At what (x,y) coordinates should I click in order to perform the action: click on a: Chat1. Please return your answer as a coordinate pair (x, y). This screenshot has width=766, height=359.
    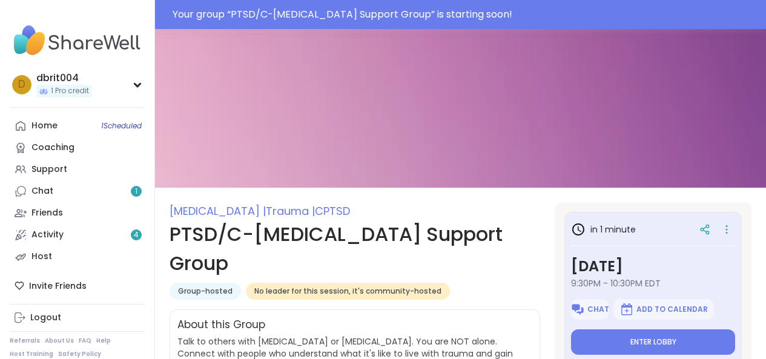
    Looking at the image, I should click on (77, 191).